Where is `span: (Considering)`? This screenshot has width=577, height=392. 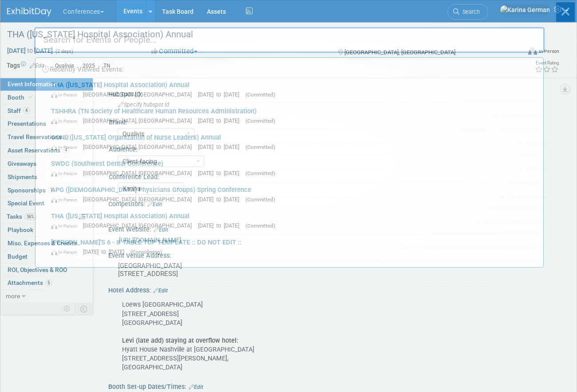 span: (Considering) is located at coordinates (146, 252).